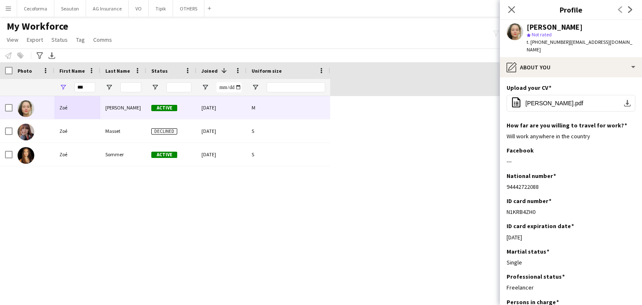 The image size is (642, 305). What do you see at coordinates (72, 71) in the screenshot?
I see `span: First Name` at bounding box center [72, 71].